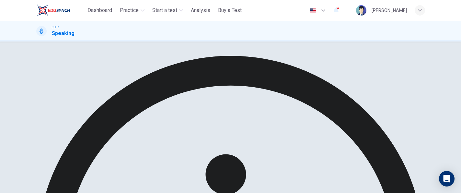  I want to click on span: Start a test, so click(164, 10).